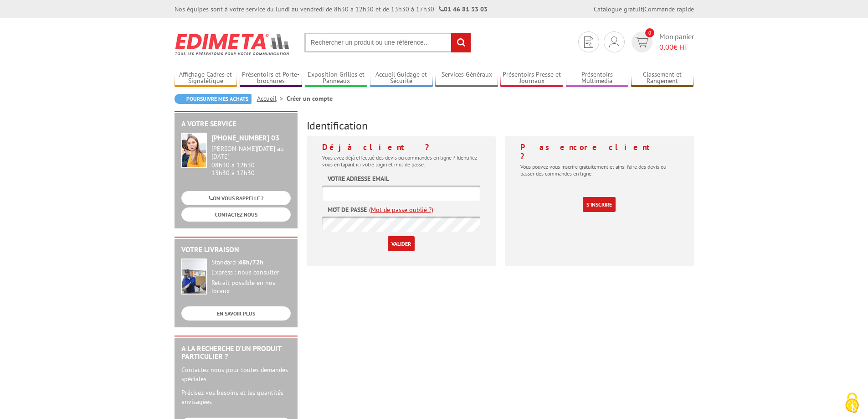 The image size is (868, 419). Describe the element at coordinates (401, 210) in the screenshot. I see `a: (Mot de passe oublié ?)` at that location.